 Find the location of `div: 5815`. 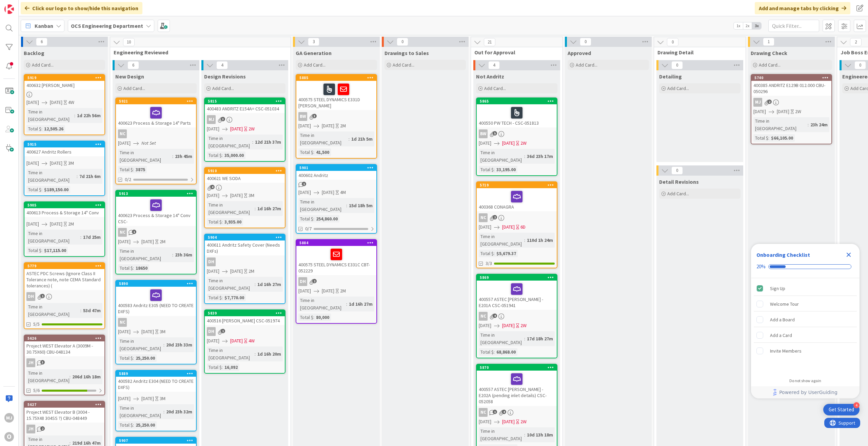

div: 5815 is located at coordinates (245, 101).